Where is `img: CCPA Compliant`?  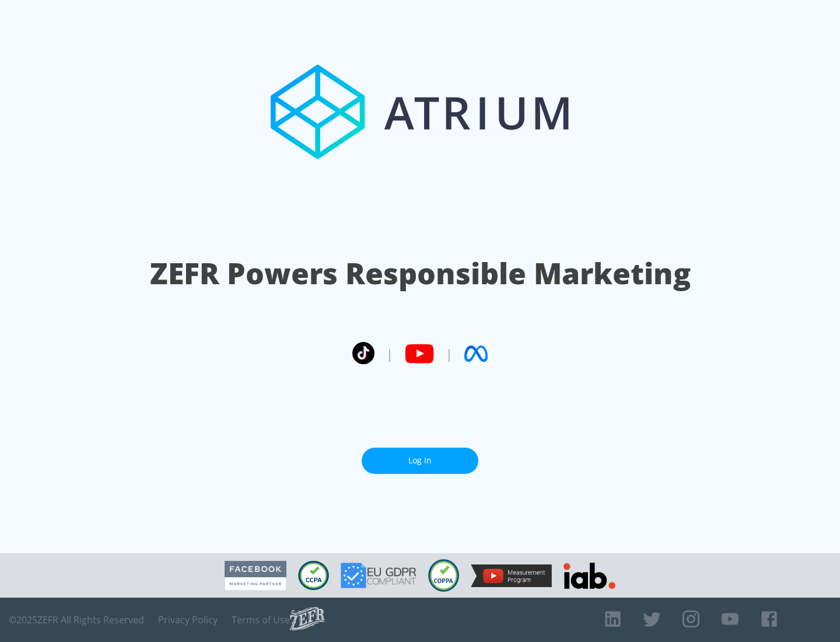
img: CCPA Compliant is located at coordinates (313, 576).